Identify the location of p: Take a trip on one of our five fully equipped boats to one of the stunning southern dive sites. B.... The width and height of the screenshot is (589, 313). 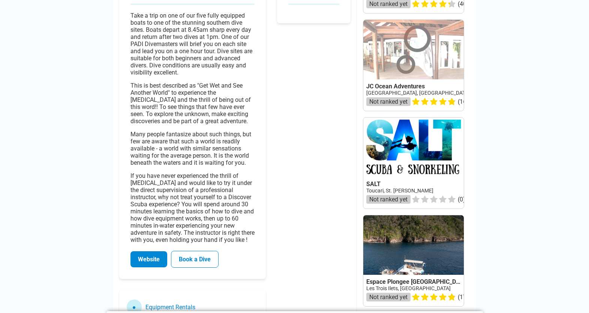
(192, 44).